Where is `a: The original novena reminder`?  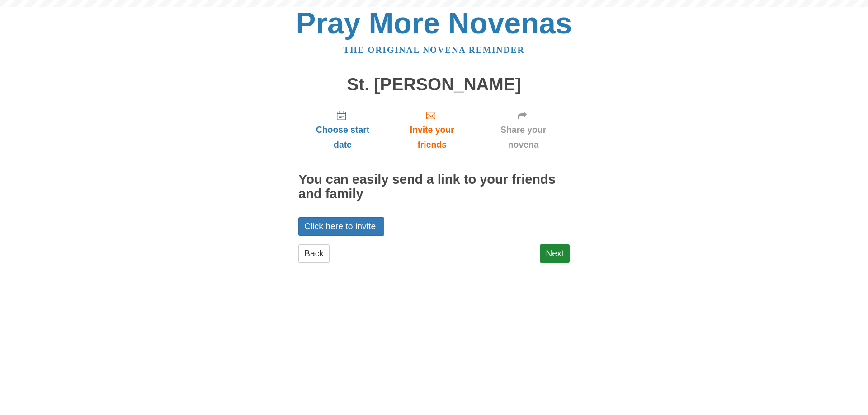
a: The original novena reminder is located at coordinates (434, 49).